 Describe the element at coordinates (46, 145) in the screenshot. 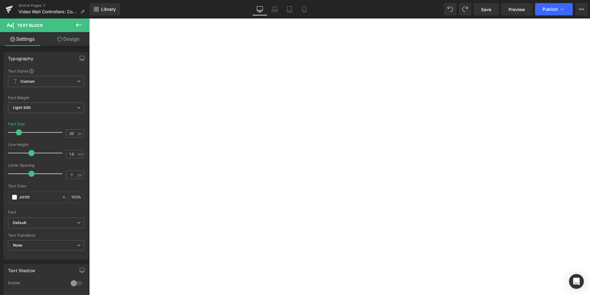

I see `div: Line Height` at that location.